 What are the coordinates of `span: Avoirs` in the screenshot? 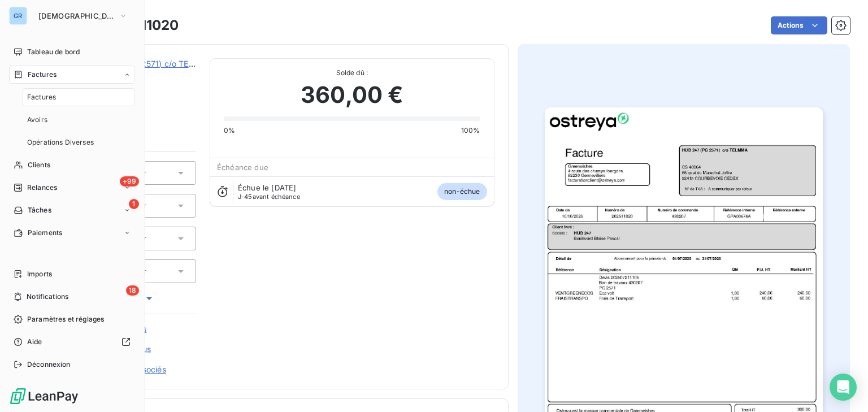 It's located at (37, 119).